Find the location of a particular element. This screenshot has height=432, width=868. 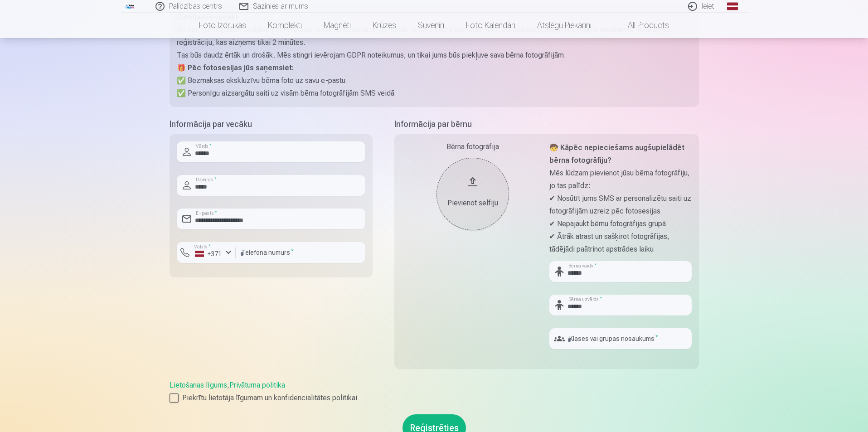

p: ✔ Nosūtīt jums SMS ar personalizētu saiti uz fotogrāfijām uzreiz pēc fotosesijas is located at coordinates (621, 205).